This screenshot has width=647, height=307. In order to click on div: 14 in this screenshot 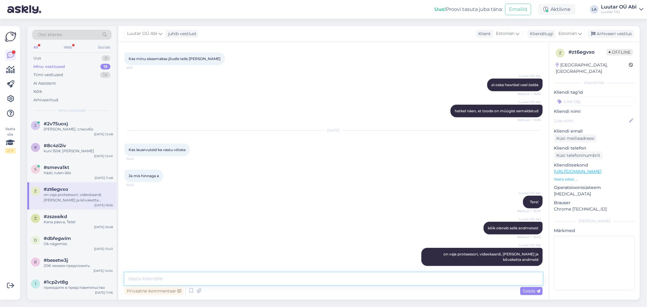, I will do `click(105, 75)`.